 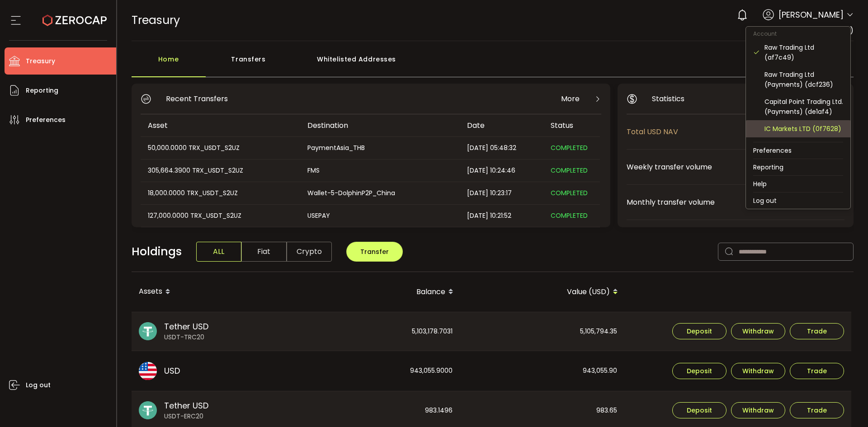 What do you see at coordinates (798, 150) in the screenshot?
I see `li: Preferences` at bounding box center [798, 150].